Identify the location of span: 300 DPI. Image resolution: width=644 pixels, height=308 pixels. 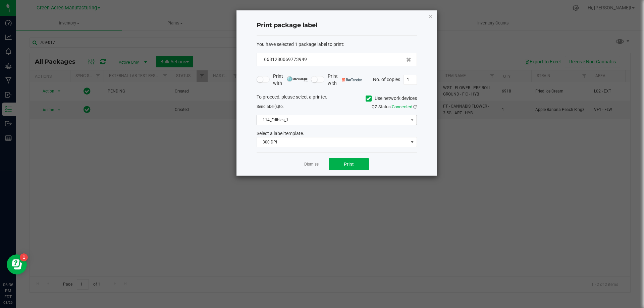
(332, 142).